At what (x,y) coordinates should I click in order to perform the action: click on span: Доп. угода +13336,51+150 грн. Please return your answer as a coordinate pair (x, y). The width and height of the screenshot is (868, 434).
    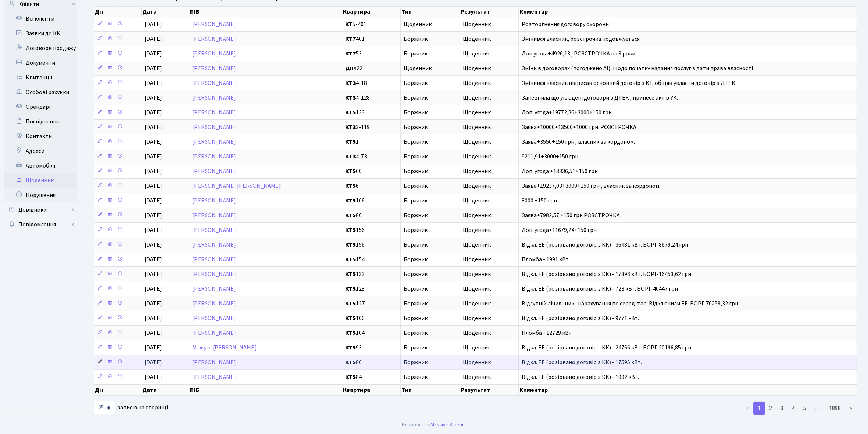
    Looking at the image, I should click on (560, 171).